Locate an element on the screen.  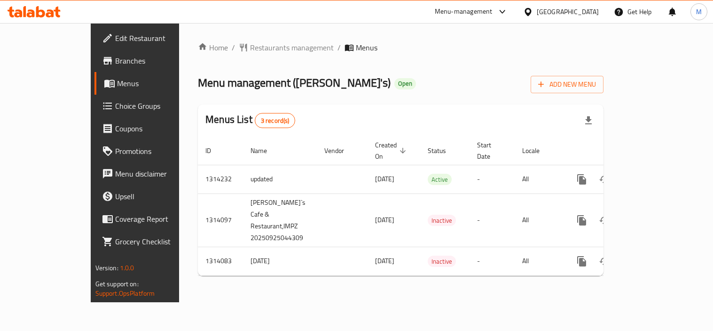
a: Upsell is located at coordinates (152, 196).